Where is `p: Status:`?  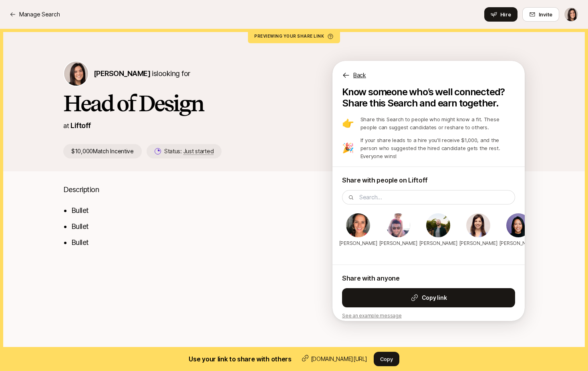
p: Status: is located at coordinates (189, 151).